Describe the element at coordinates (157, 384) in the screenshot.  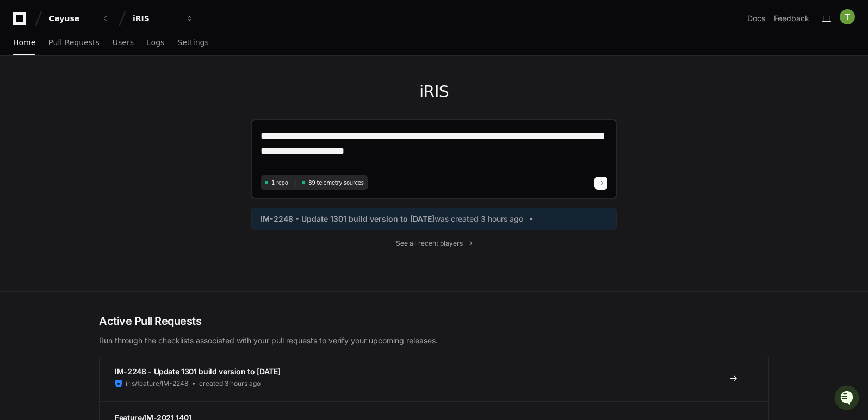
I see `span: iris/feature/IM-2248` at that location.